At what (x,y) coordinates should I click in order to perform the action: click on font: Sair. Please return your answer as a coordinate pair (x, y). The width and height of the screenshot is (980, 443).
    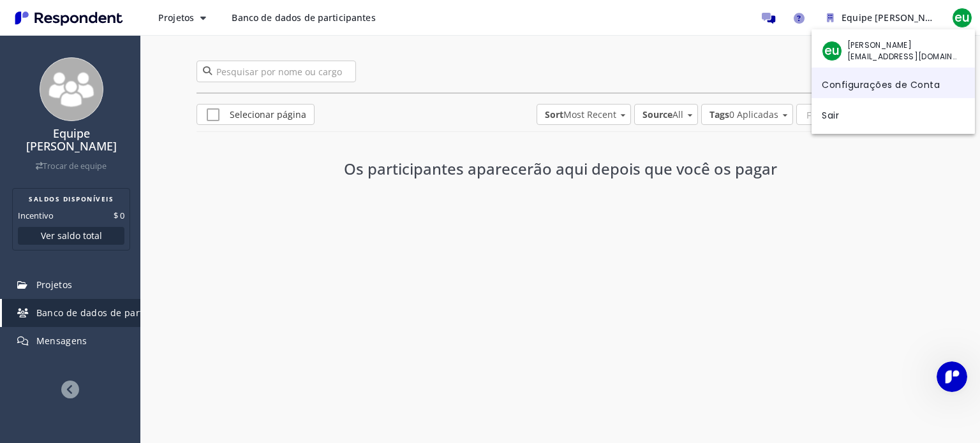
    Looking at the image, I should click on (830, 115).